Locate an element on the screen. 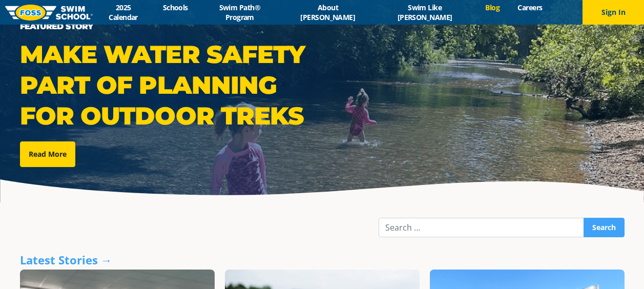 The image size is (644, 289). a: Read More is located at coordinates (48, 154).